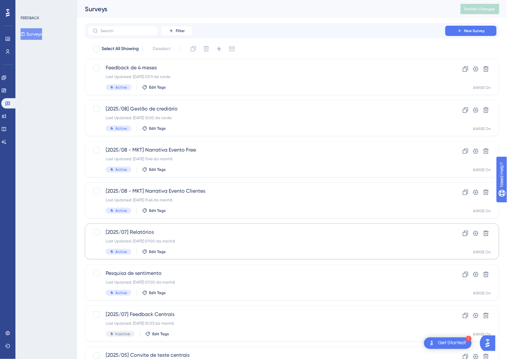 The width and height of the screenshot is (507, 359). Describe the element at coordinates (123, 334) in the screenshot. I see `span: Inactive` at that location.